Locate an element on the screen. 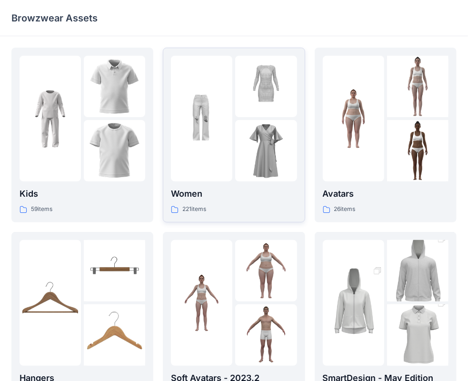 The width and height of the screenshot is (468, 381). p: 221 items is located at coordinates (194, 209).